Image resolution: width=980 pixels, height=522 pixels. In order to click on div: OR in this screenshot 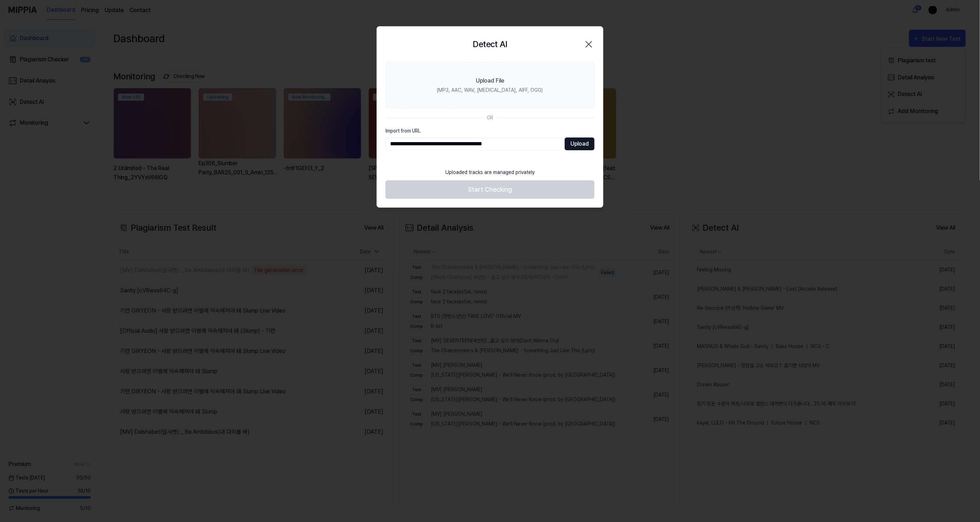, I will do `click(490, 118)`.